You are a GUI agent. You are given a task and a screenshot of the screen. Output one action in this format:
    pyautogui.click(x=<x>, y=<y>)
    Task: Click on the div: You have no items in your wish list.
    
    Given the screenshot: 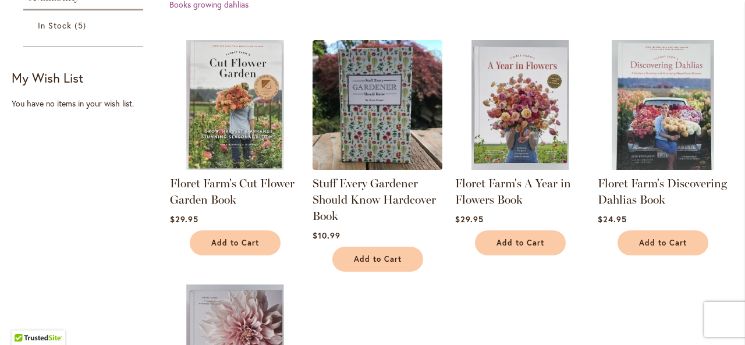 What is the action you would take?
    pyautogui.click(x=87, y=104)
    